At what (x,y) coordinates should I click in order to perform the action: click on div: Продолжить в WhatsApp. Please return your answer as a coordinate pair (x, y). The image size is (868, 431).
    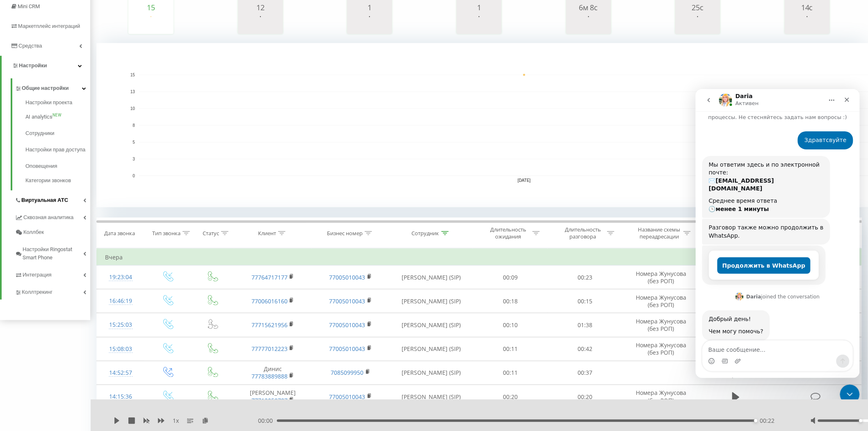
    Looking at the image, I should click on (68, 176).